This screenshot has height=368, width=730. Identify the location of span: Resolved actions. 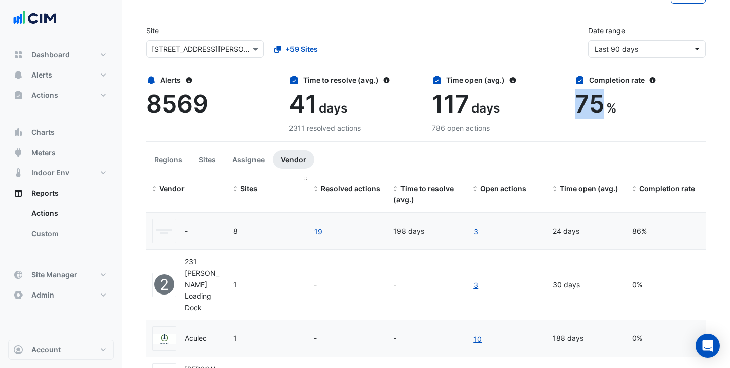
(350, 188).